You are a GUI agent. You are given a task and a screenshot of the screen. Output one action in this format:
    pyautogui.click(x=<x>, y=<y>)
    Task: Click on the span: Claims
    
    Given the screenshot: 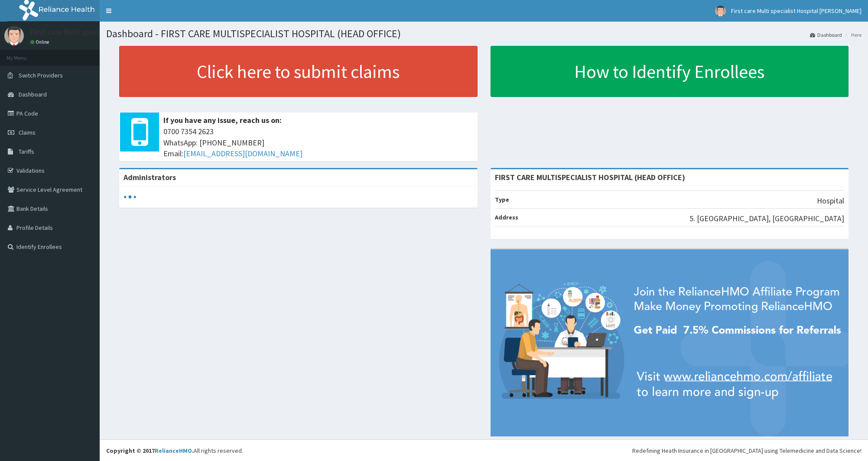 What is the action you would take?
    pyautogui.click(x=27, y=133)
    